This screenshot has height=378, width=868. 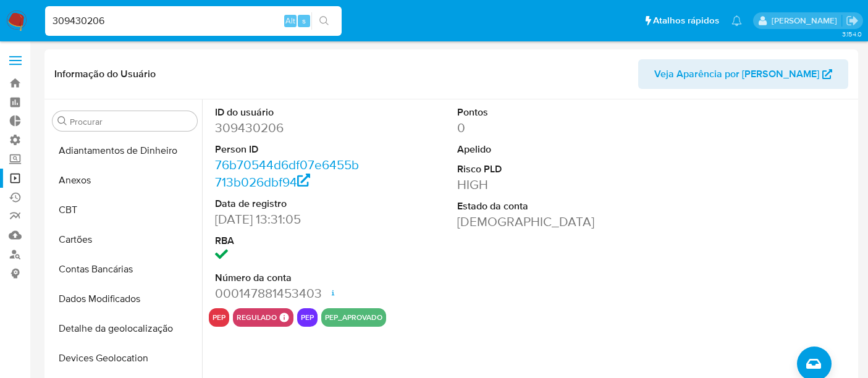 What do you see at coordinates (290, 20) in the screenshot?
I see `span: Alt` at bounding box center [290, 20].